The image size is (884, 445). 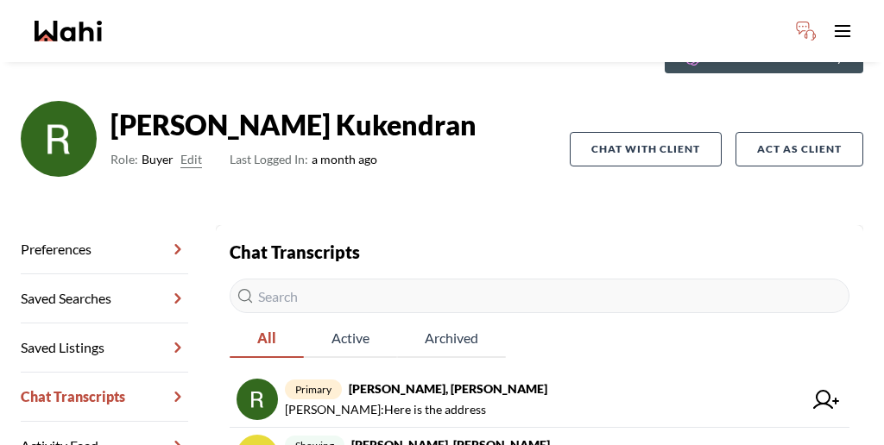 I want to click on span: a month ago, so click(x=303, y=160).